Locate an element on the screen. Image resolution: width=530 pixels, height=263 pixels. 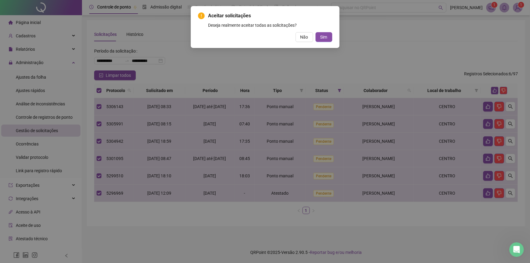
button: Sim is located at coordinates (324, 37).